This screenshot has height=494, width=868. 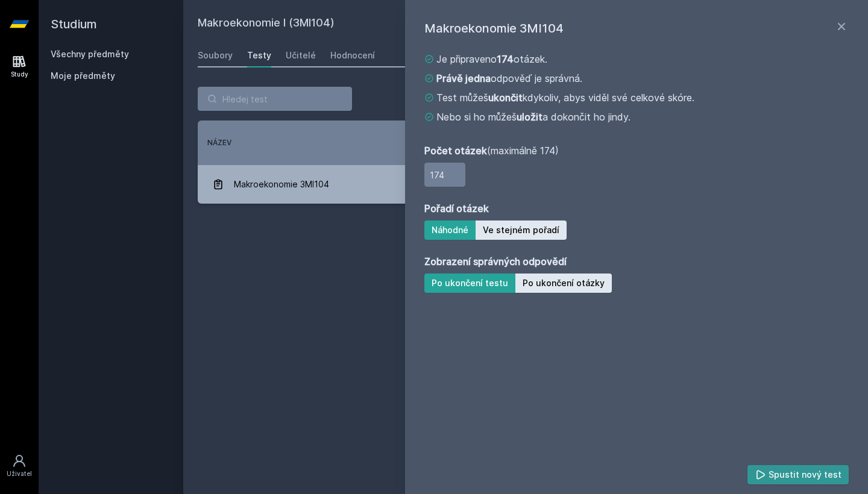 I want to click on strong: Právě jedna, so click(x=464, y=78).